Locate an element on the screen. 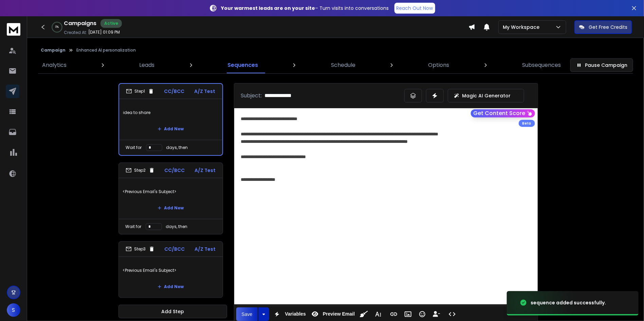  p: Get Free Credits is located at coordinates (608, 27).